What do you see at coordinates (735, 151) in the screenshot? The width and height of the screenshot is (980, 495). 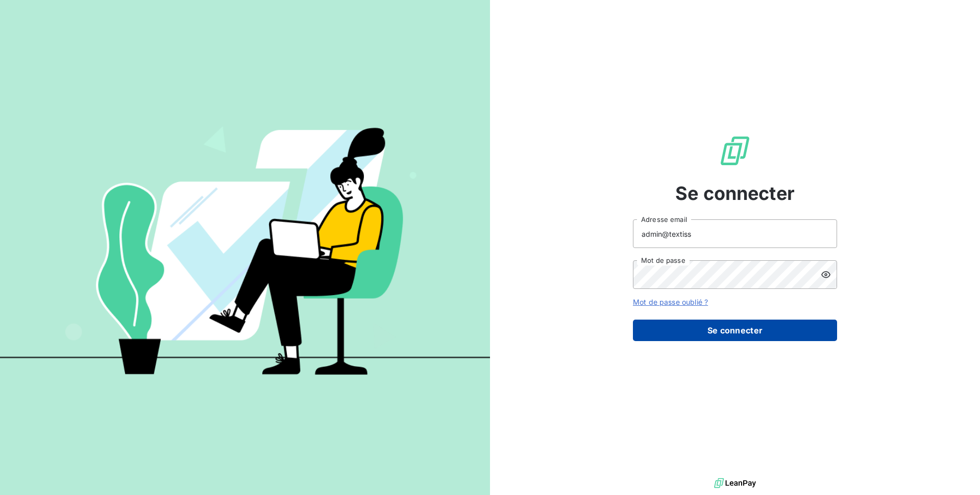 I see `img: Logo LeanPay` at bounding box center [735, 151].